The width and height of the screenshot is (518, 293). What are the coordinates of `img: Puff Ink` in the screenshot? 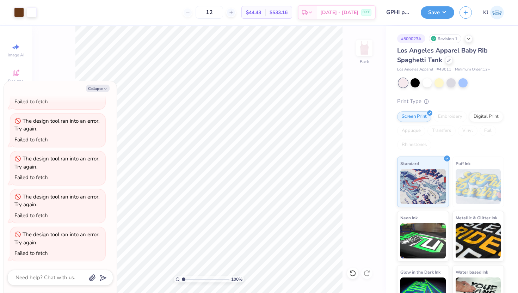 It's located at (478, 186).